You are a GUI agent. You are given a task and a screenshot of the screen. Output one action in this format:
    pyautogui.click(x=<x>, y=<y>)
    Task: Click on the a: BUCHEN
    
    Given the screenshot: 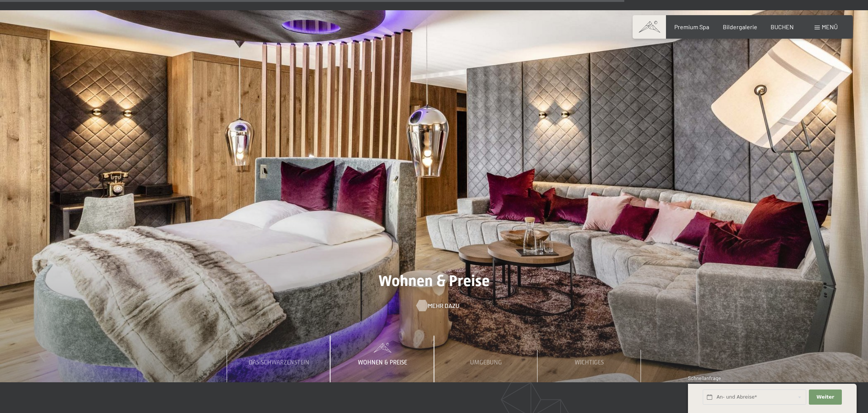 What is the action you would take?
    pyautogui.click(x=782, y=27)
    